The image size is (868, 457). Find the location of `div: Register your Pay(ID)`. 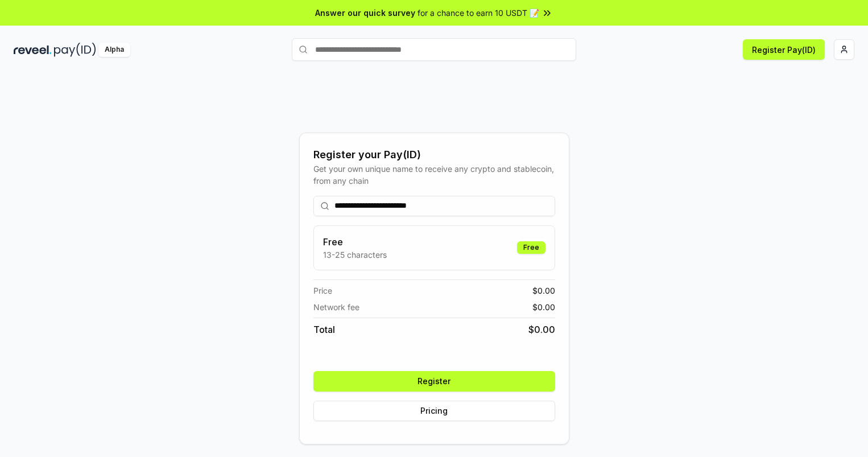

div: Register your Pay(ID) is located at coordinates (434, 155).